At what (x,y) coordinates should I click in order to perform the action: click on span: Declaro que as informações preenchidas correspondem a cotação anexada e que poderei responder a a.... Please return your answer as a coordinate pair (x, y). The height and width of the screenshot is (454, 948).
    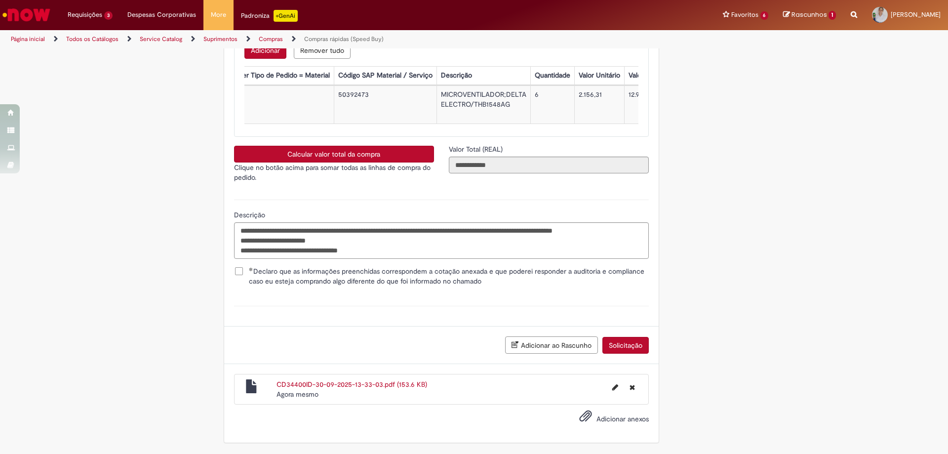
    Looking at the image, I should click on (449, 276).